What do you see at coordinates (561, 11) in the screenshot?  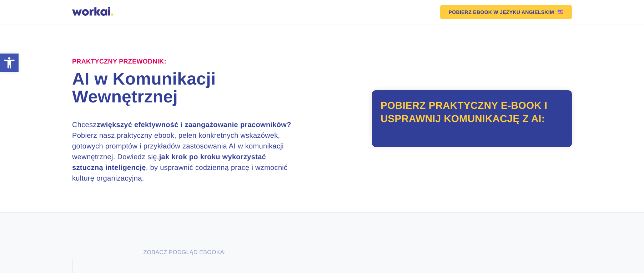 I see `img: US flag` at bounding box center [561, 11].